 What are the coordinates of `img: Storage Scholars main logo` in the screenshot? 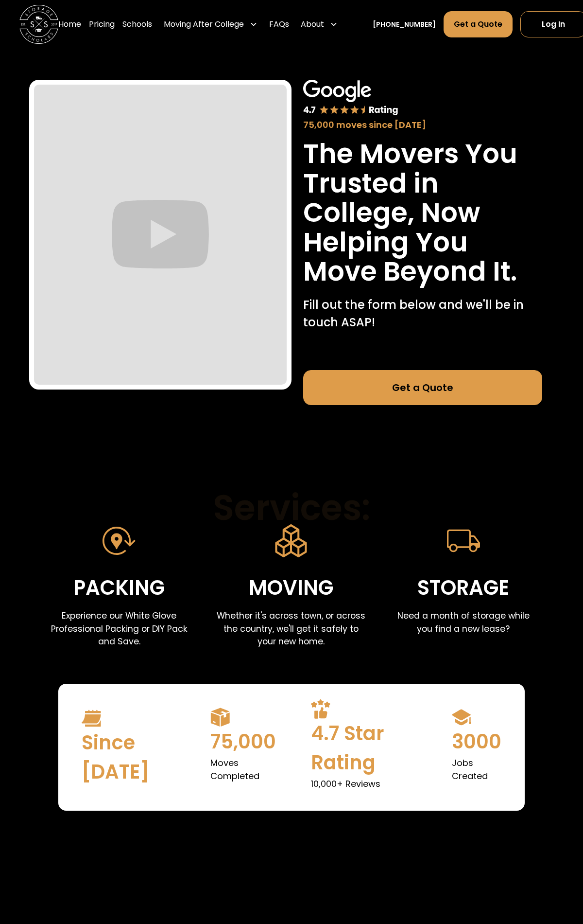 It's located at (39, 24).